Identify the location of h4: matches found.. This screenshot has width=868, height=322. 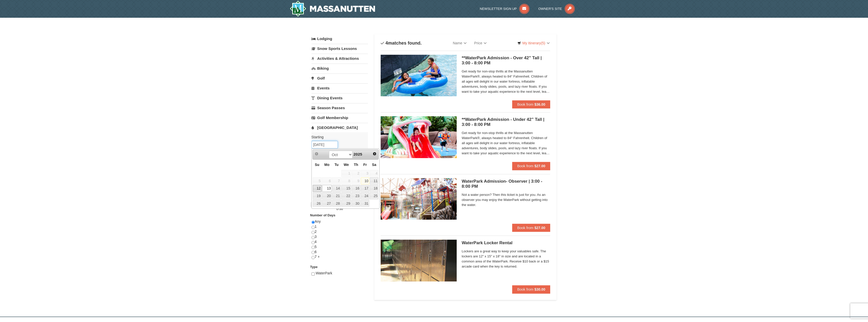
(401, 43).